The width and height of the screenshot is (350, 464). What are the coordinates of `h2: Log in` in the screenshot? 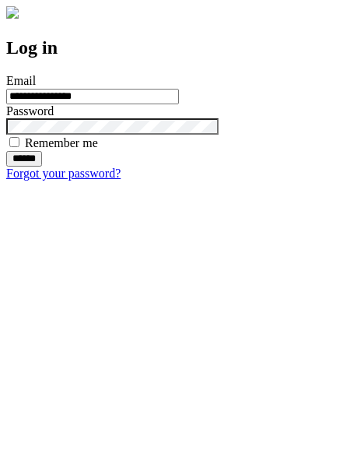 It's located at (175, 47).